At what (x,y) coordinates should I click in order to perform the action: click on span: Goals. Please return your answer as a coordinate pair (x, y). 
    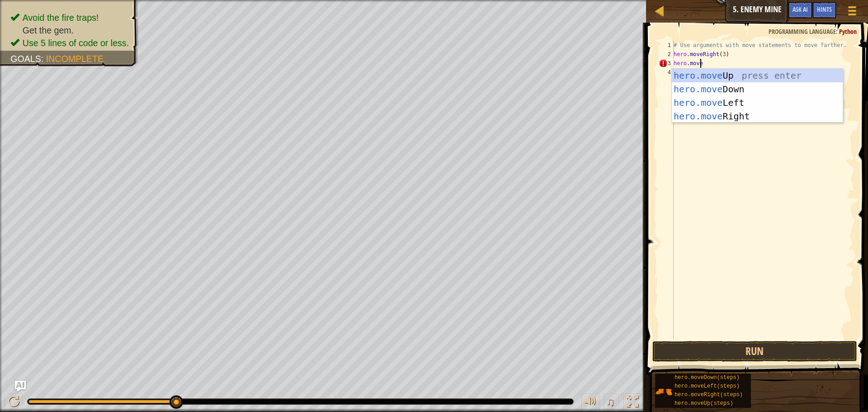
    Looking at the image, I should click on (26, 59).